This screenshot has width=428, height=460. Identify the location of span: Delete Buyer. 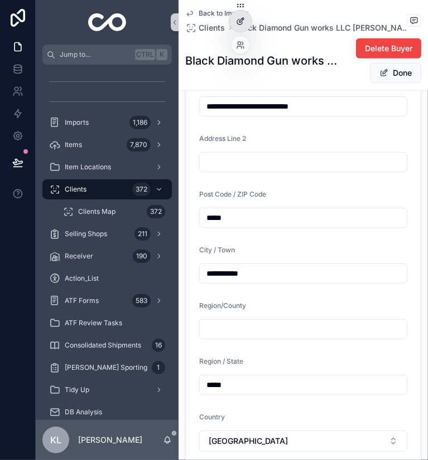
(388, 48).